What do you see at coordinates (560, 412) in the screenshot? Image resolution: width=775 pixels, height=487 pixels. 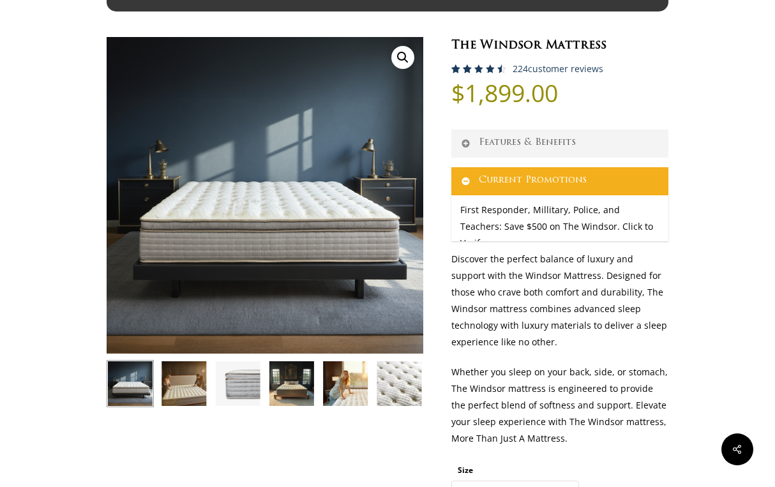 I see `p: Whether you sleep on your back, side, or stomach, The Windsor mattress is engineered to provide t...` at bounding box center [560, 412].